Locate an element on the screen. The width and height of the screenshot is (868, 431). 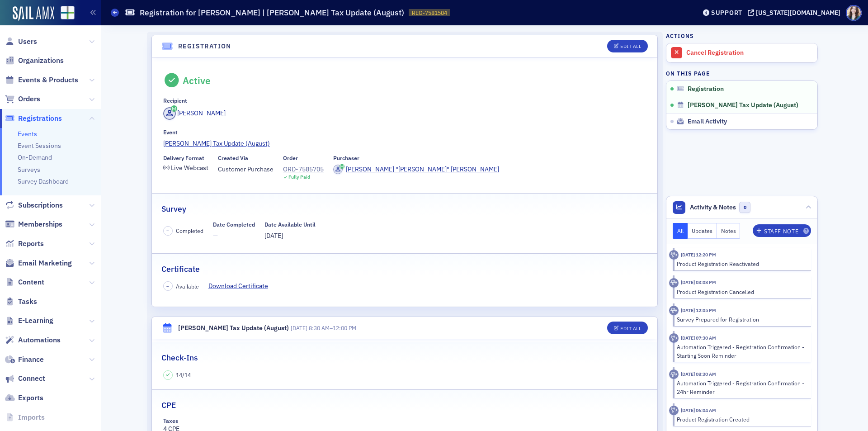
span: Connect is located at coordinates (32, 379).